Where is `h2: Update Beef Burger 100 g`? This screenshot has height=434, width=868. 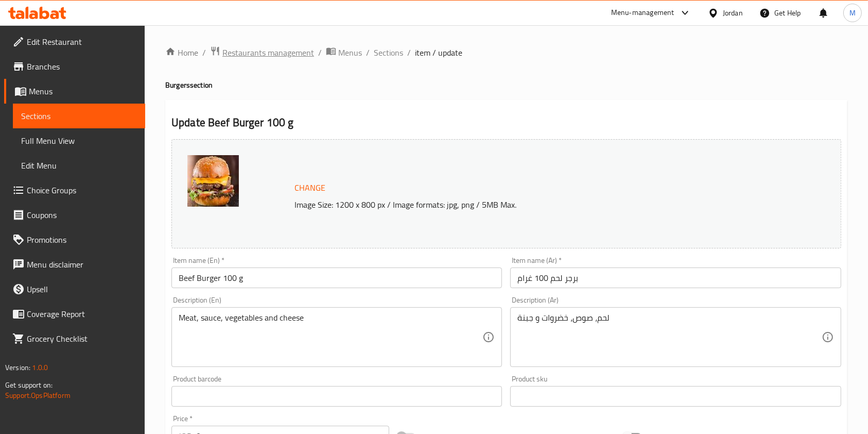
h2: Update Beef Burger 100 g is located at coordinates (506, 123).